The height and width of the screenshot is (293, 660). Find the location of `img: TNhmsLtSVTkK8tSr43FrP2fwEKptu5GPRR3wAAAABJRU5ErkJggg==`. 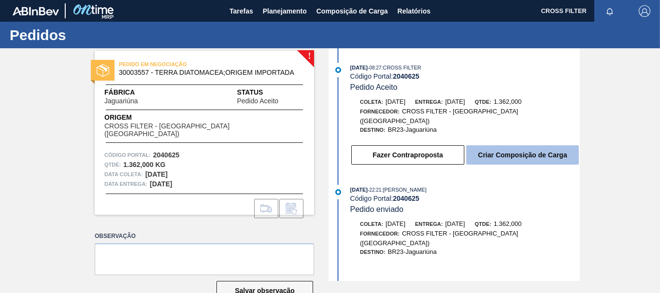

img: TNhmsLtSVTkK8tSr43FrP2fwEKptu5GPRR3wAAAABJRU5ErkJggg== is located at coordinates (36, 11).